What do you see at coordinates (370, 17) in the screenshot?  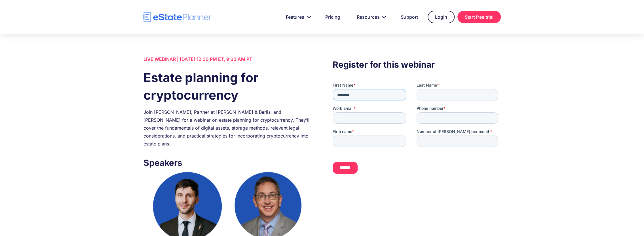 I see `a: Resources` at bounding box center [370, 17].